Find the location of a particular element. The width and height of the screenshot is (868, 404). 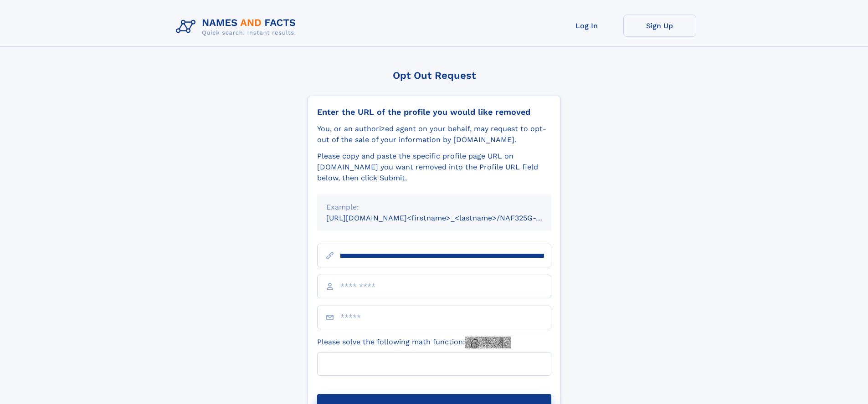

div: Opt Out Request is located at coordinates (434, 76).